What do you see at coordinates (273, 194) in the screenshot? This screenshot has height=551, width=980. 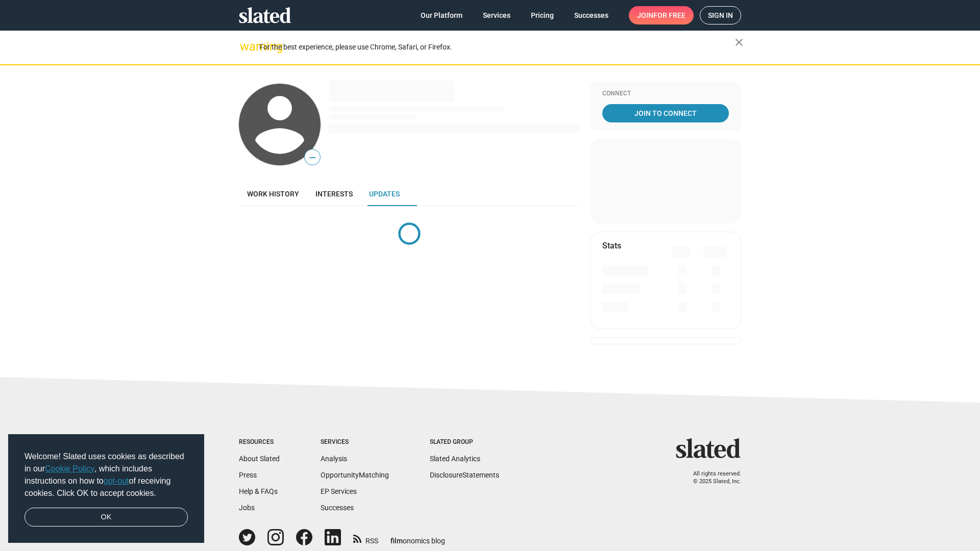 I see `span: Work history` at bounding box center [273, 194].